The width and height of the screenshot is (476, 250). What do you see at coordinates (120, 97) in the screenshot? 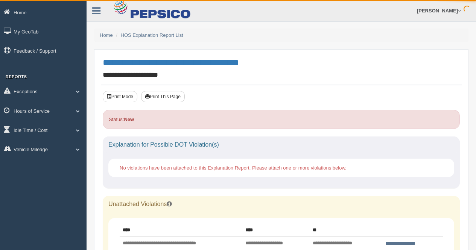
I see `button: Print Mode` at bounding box center [120, 97].